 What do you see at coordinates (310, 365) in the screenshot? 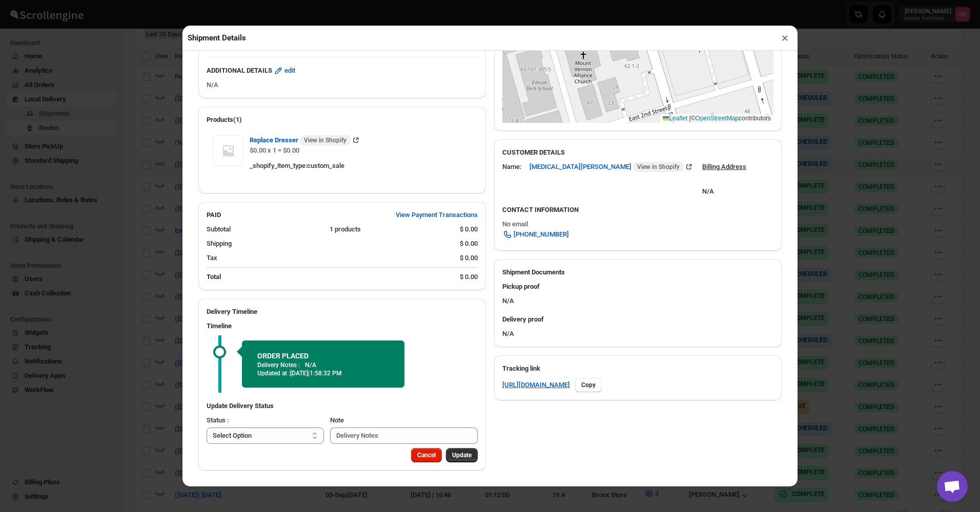
I see `p: N/A` at bounding box center [310, 365].